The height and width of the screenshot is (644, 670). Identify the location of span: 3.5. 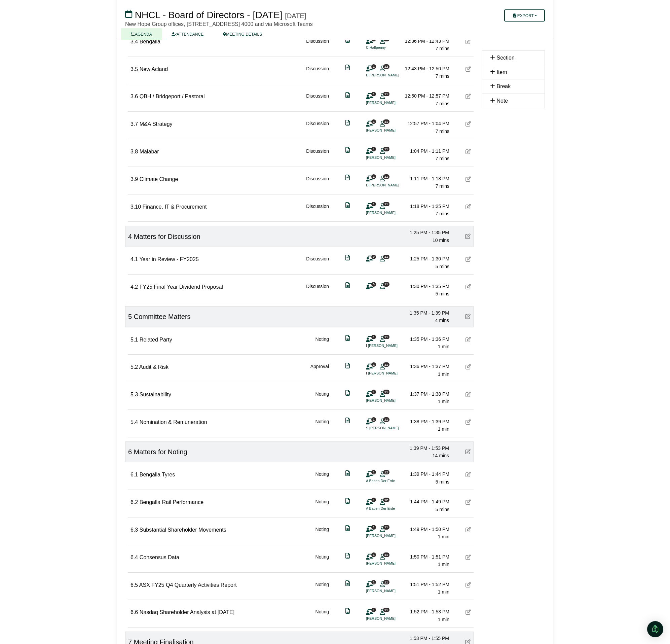
(134, 69).